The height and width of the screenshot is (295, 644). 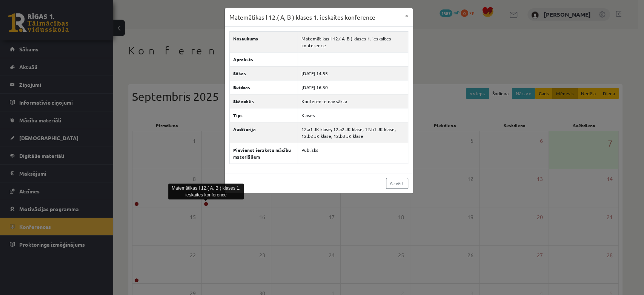 I want to click on td: Publisks, so click(x=353, y=153).